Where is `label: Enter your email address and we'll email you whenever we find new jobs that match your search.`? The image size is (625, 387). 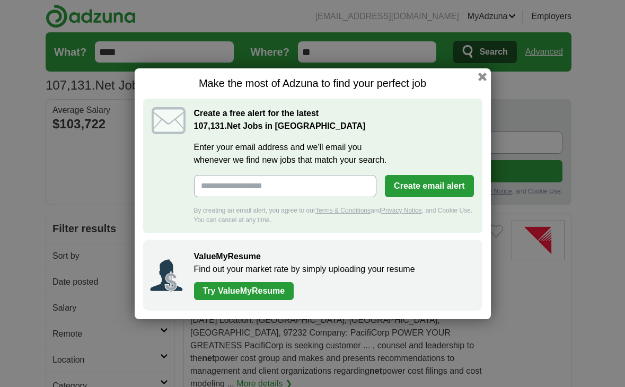
label: Enter your email address and we'll email you whenever we find new jobs that match your search. is located at coordinates (334, 154).